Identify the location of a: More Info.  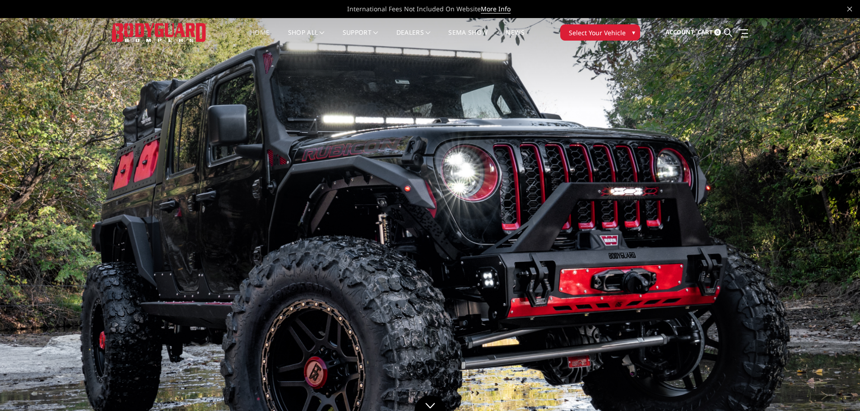
(496, 9).